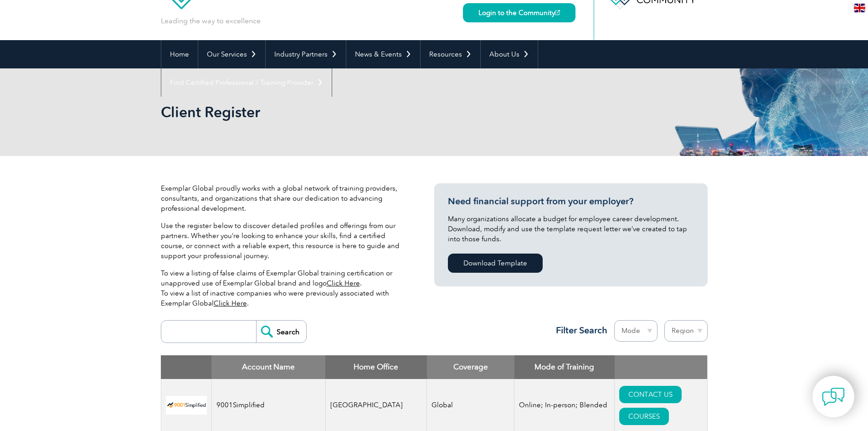  I want to click on h3: Filter Search, so click(579, 330).